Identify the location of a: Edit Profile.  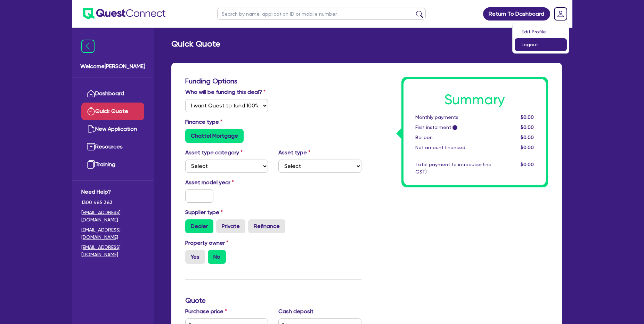
(541, 31).